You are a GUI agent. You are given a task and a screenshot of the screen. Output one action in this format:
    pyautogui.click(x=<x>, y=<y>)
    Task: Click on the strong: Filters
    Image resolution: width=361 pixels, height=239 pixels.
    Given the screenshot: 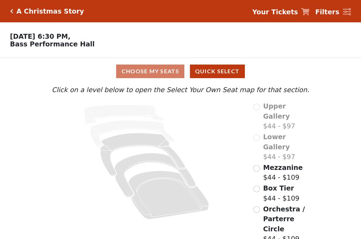 What is the action you would take?
    pyautogui.click(x=327, y=12)
    